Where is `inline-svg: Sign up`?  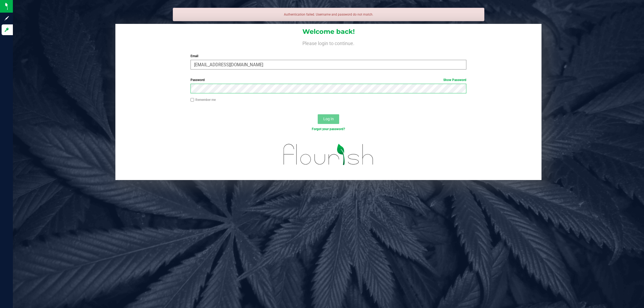
inline-svg: Sign up is located at coordinates (7, 18).